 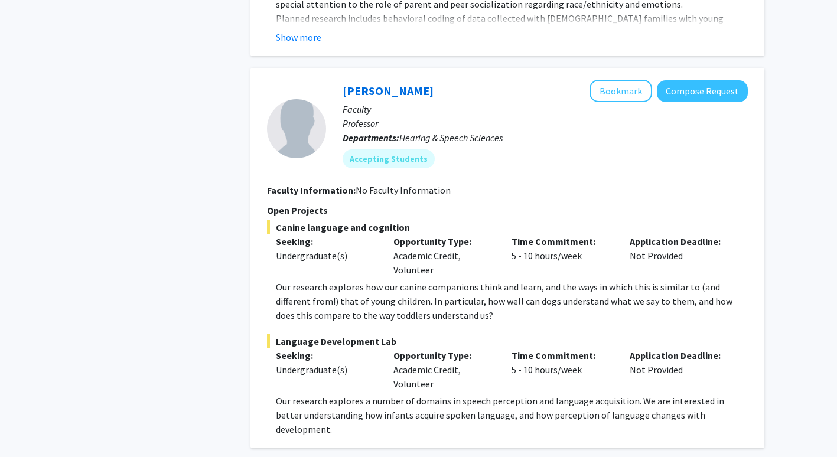 What do you see at coordinates (311, 190) in the screenshot?
I see `b: Faculty Information:` at bounding box center [311, 190].